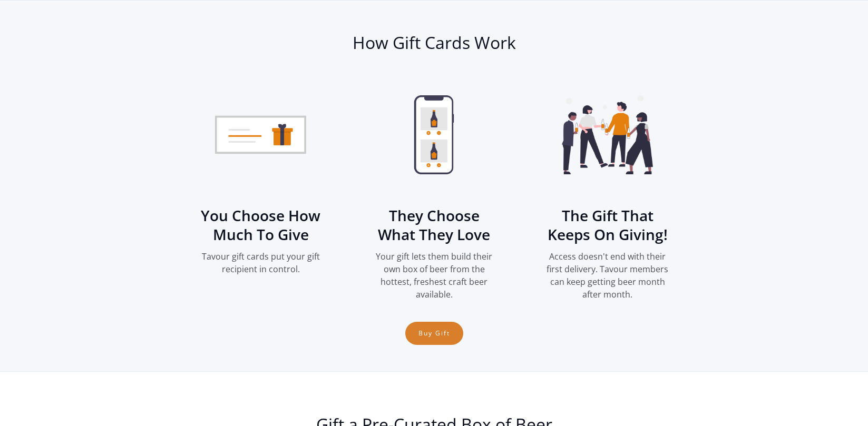 The height and width of the screenshot is (426, 868). What do you see at coordinates (434, 334) in the screenshot?
I see `a: Buy Gift` at bounding box center [434, 334].